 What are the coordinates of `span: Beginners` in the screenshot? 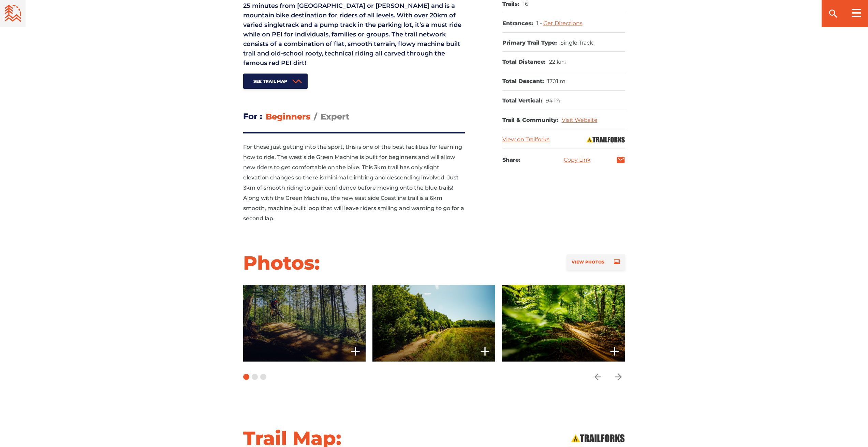 It's located at (288, 116).